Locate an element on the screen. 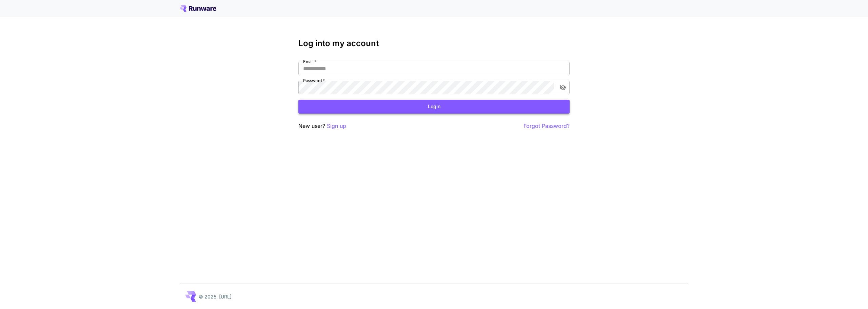 The image size is (868, 309). p: New user? is located at coordinates (322, 126).